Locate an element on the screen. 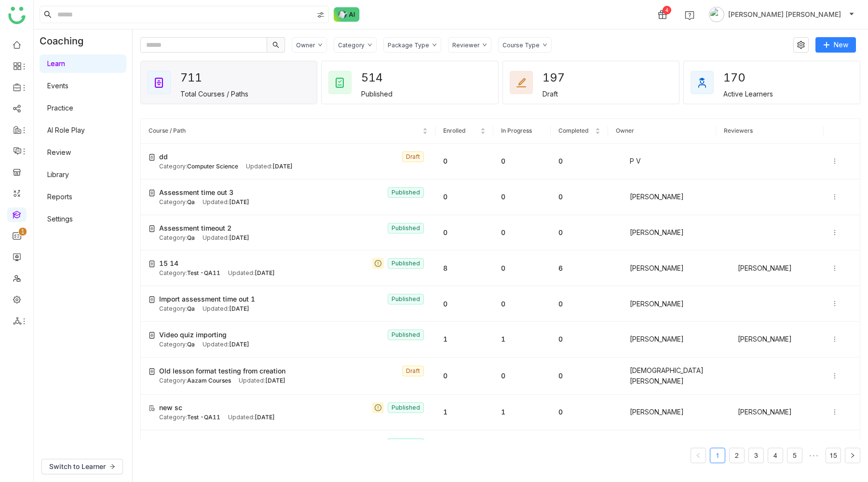 The image size is (868, 482). span: Assessment timeout 2 is located at coordinates (196, 229).